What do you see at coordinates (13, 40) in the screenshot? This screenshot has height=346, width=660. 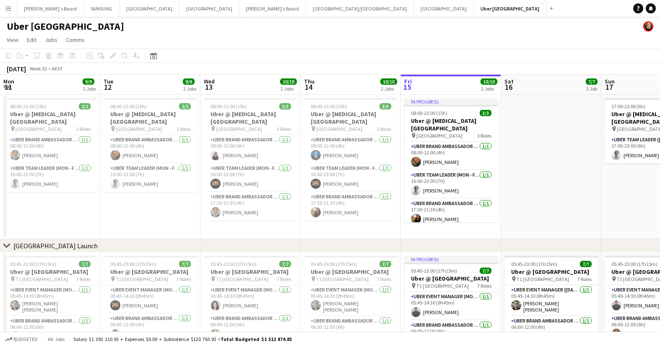 I see `a: View` at bounding box center [13, 40].